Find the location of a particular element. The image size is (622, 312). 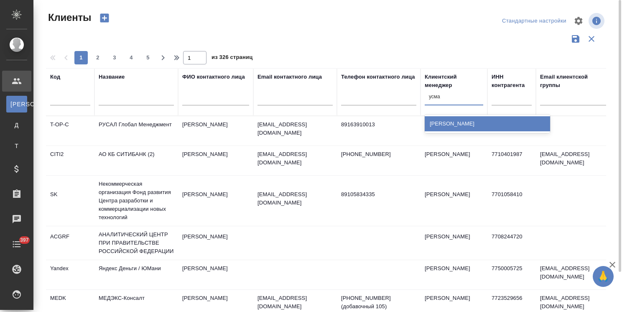

td: РУСАЛ Глобал Менеджмент is located at coordinates (136, 131).